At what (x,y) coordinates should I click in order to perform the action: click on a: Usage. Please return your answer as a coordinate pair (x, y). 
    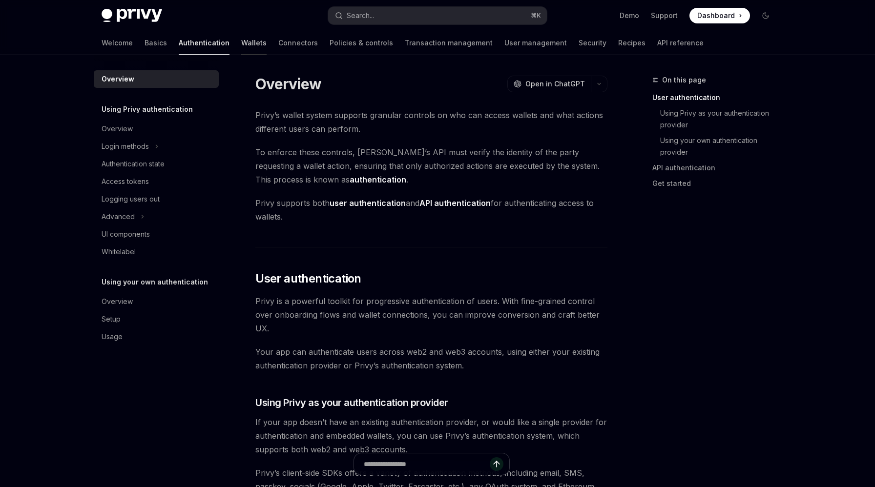
    Looking at the image, I should click on (156, 337).